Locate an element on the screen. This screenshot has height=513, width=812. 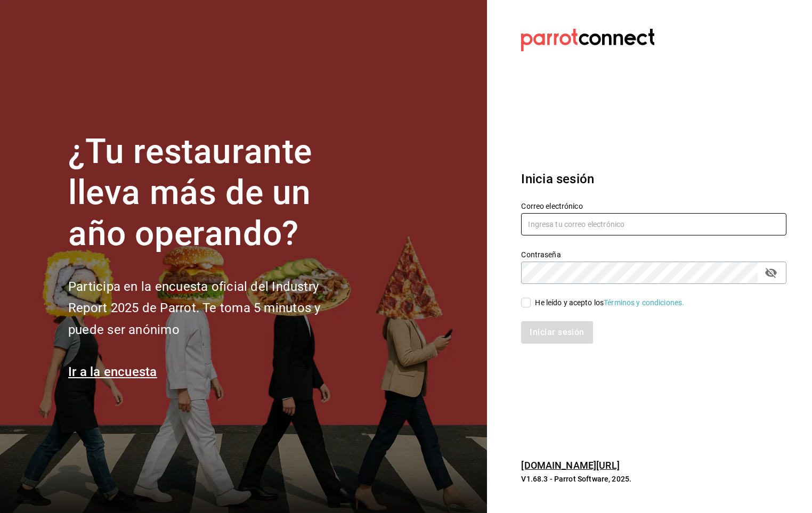
button: passwordField is located at coordinates (771, 272).